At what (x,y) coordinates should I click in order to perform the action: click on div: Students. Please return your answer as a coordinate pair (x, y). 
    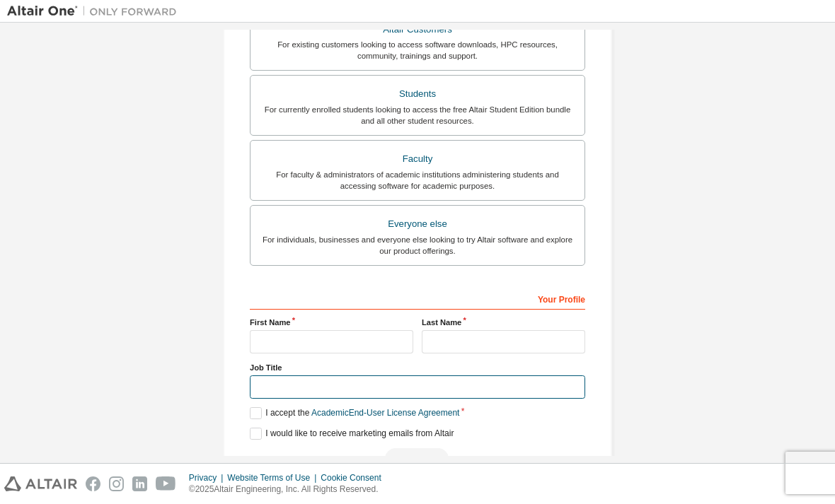
    Looking at the image, I should click on (418, 94).